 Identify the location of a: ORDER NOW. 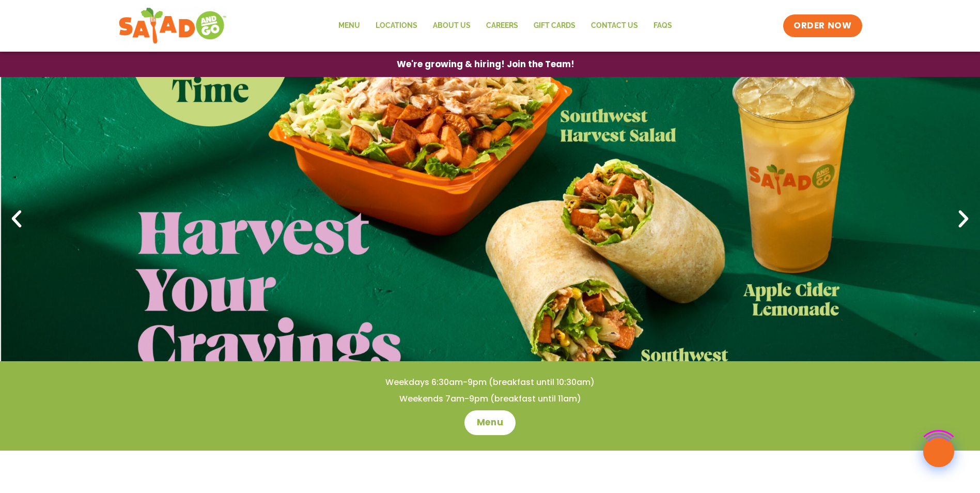
(823, 26).